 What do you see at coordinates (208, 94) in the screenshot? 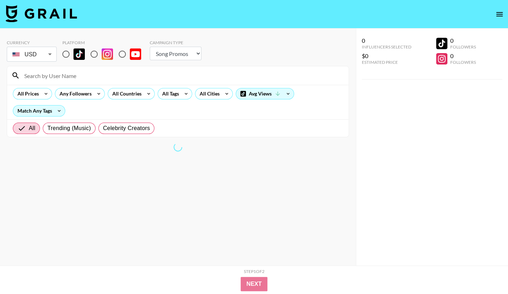
I see `div: All Cities` at bounding box center [208, 94].